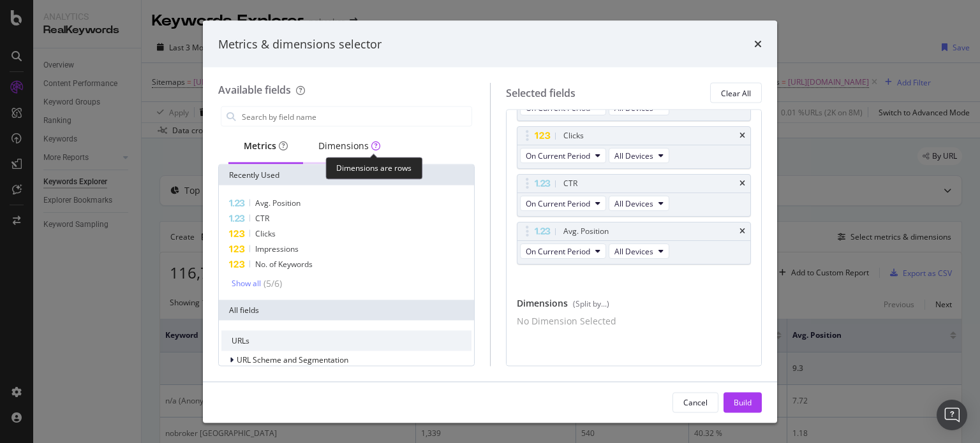 The image size is (980, 443). I want to click on div: Avg. PositiontimesOn Current PeriodAll Devices, so click(634, 243).